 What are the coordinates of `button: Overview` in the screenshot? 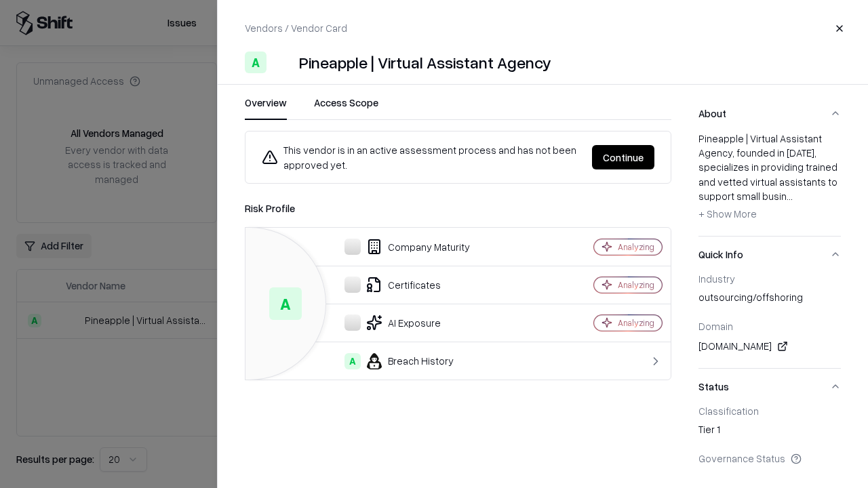 It's located at (266, 108).